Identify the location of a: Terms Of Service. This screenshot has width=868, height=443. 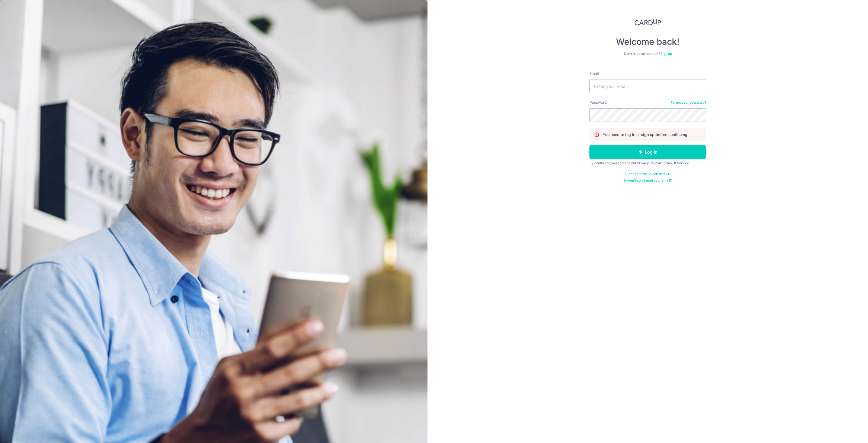
(676, 163).